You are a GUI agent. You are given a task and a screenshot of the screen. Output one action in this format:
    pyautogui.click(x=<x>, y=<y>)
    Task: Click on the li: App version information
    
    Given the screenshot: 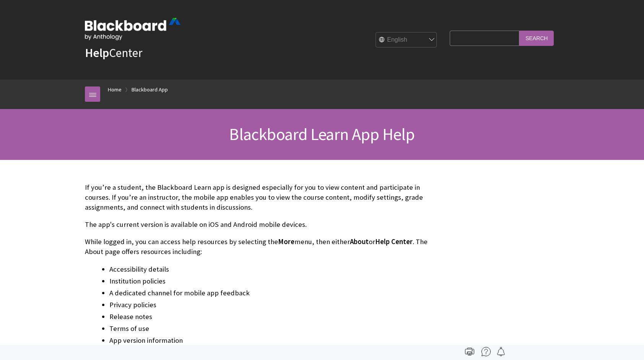 What is the action you would take?
    pyautogui.click(x=278, y=341)
    